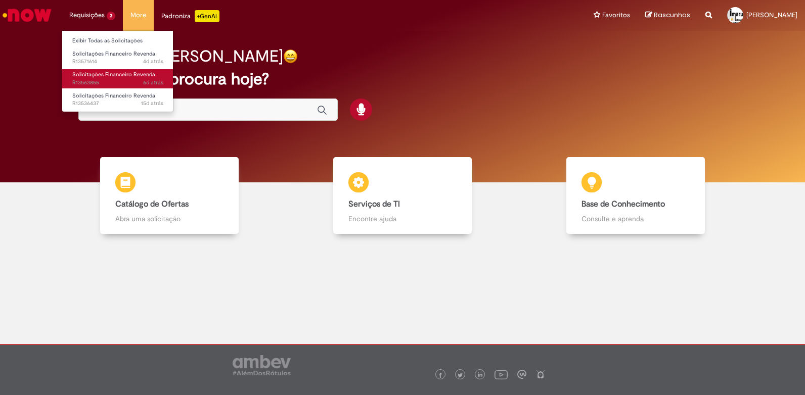 The width and height of the screenshot is (805, 395). Describe the element at coordinates (153, 82) in the screenshot. I see `span: 6d atrás` at that location.